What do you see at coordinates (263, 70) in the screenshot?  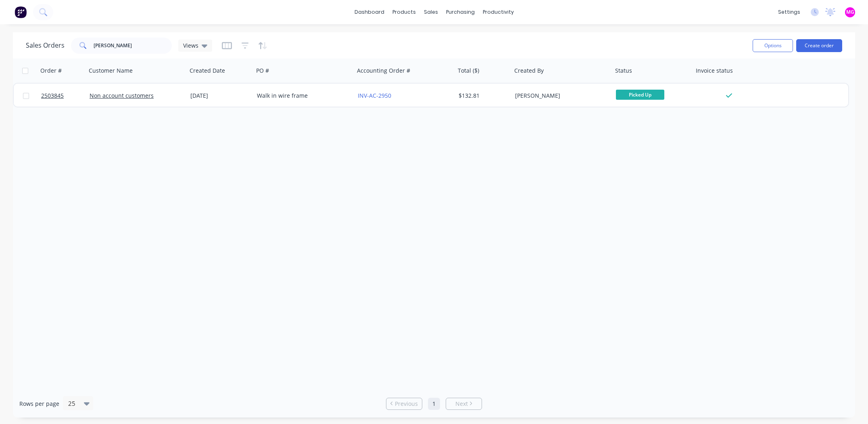 I see `div: PO #` at bounding box center [263, 70].